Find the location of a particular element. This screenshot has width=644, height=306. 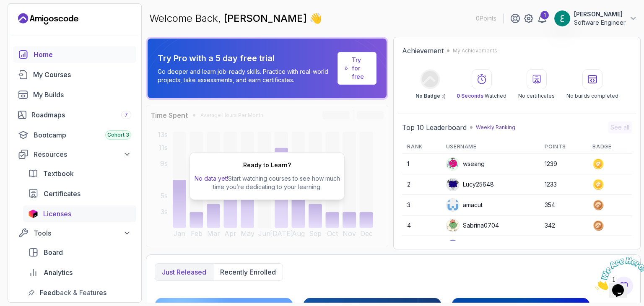

span: Certificates is located at coordinates (62, 193).